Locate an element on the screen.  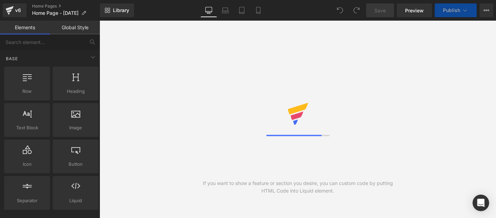
a: Laptop is located at coordinates (225, 10).